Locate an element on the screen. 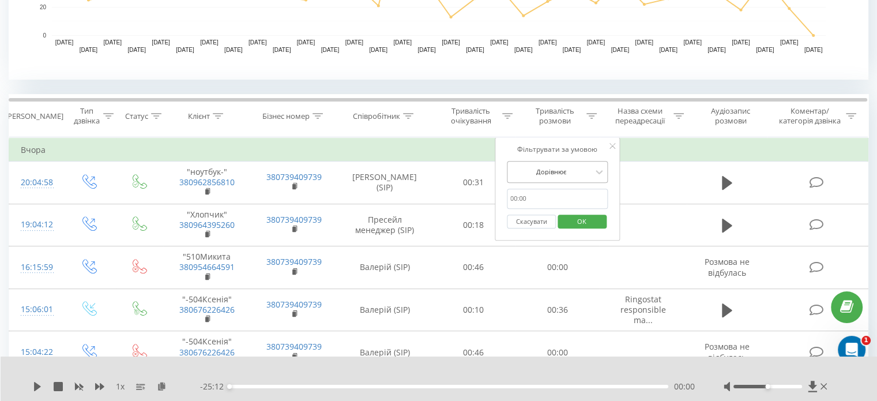 The height and width of the screenshot is (401, 877). div: 16:15:59 is located at coordinates (36, 267).